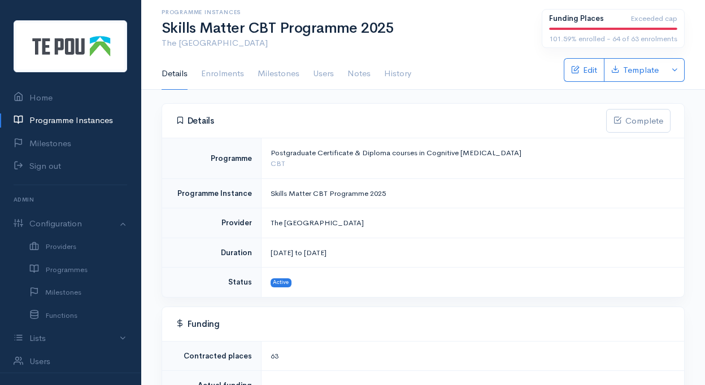 Image resolution: width=705 pixels, height=385 pixels. Describe the element at coordinates (70, 199) in the screenshot. I see `h6: Admin` at that location.